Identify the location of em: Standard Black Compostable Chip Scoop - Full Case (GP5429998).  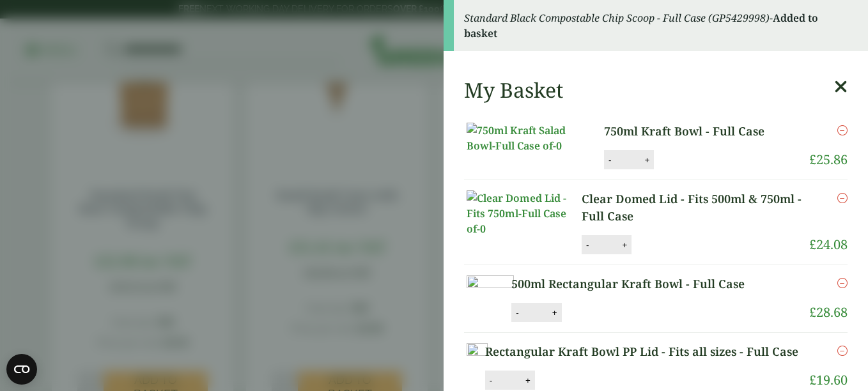
(617, 18).